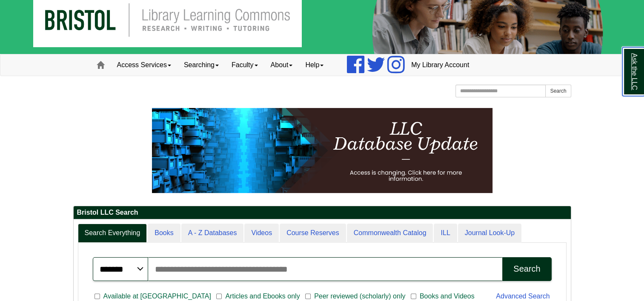  What do you see at coordinates (261, 233) in the screenshot?
I see `a: Videos` at bounding box center [261, 233].